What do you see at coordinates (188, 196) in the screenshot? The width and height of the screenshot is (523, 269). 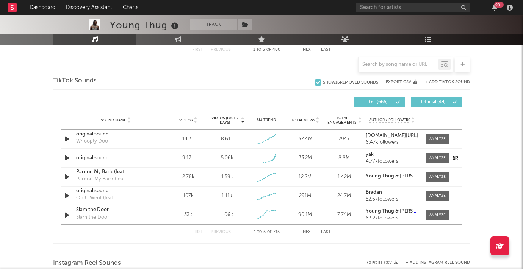 I see `div: 107k` at bounding box center [188, 196].